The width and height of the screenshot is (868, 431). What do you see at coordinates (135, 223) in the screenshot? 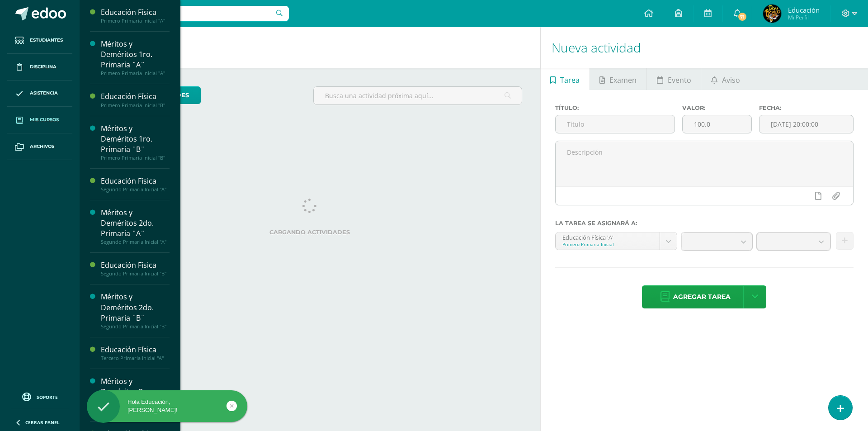
I see `div: Méritos y Deméritos 2do. Primaria ¨A¨` at bounding box center [135, 223].